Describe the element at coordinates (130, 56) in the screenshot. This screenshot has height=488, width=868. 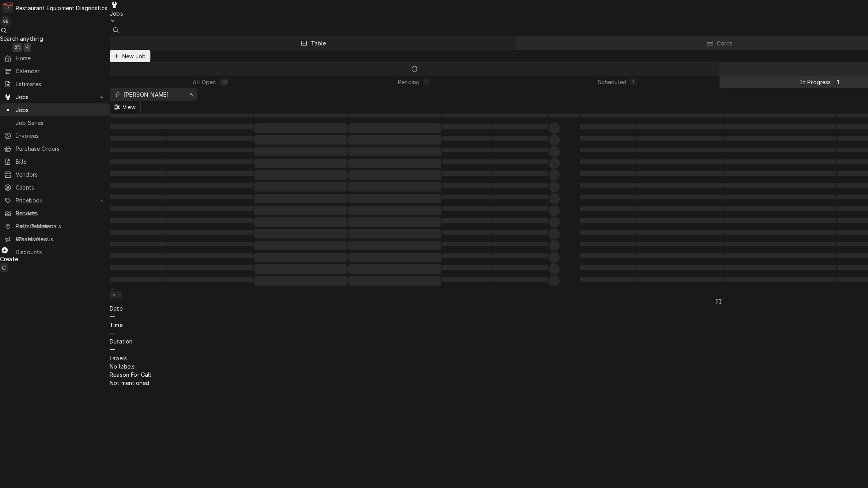
I see `button: New Job` at that location.